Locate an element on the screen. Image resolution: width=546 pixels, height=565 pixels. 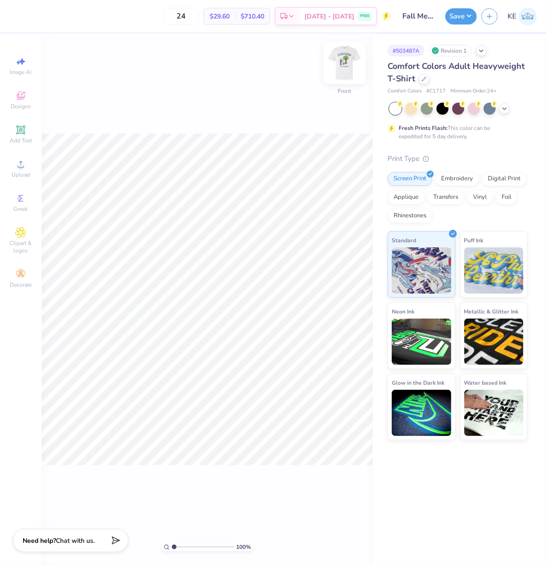
span: $710.40 is located at coordinates (252, 16).